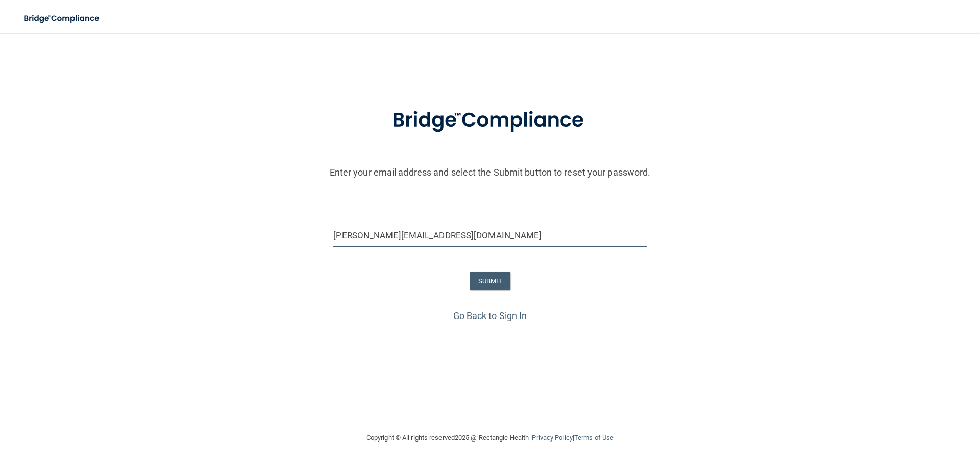 The width and height of the screenshot is (980, 465). Describe the element at coordinates (490, 281) in the screenshot. I see `button: SUBMIT` at that location.